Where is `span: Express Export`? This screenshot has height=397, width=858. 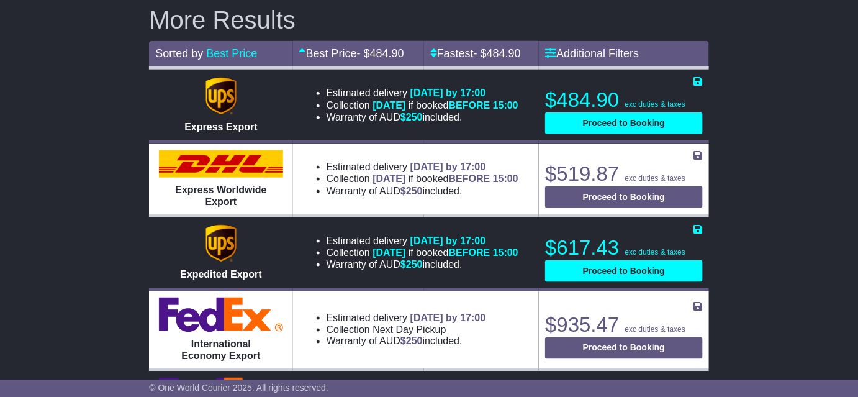 span: Express Export is located at coordinates (220, 127).